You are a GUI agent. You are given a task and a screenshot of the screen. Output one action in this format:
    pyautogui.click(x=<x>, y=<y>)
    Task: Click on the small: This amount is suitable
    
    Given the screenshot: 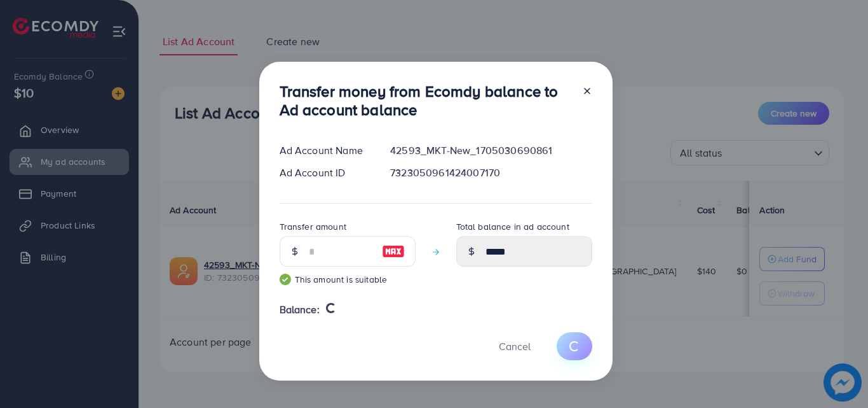 What is the action you would take?
    pyautogui.click(x=347, y=279)
    